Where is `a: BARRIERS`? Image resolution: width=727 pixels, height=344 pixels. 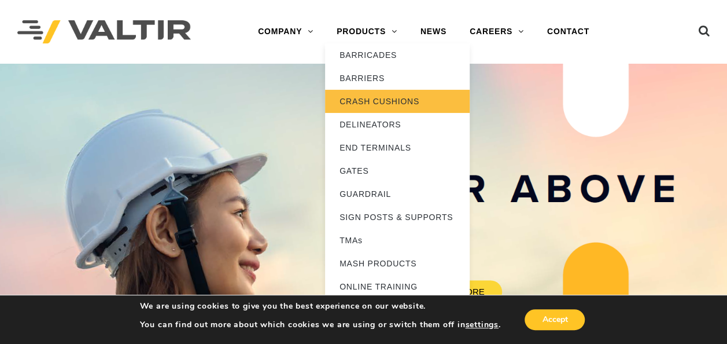
a: BARRIERS is located at coordinates (398, 78).